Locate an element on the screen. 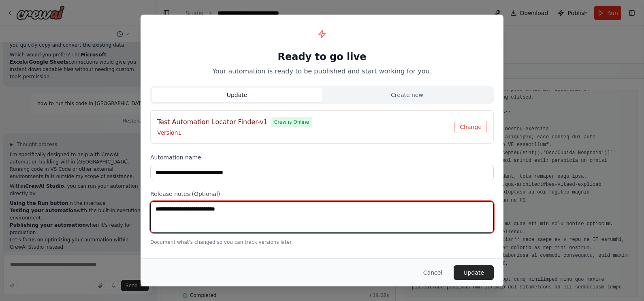 The width and height of the screenshot is (644, 301). span: Crew is Online is located at coordinates (291, 122).